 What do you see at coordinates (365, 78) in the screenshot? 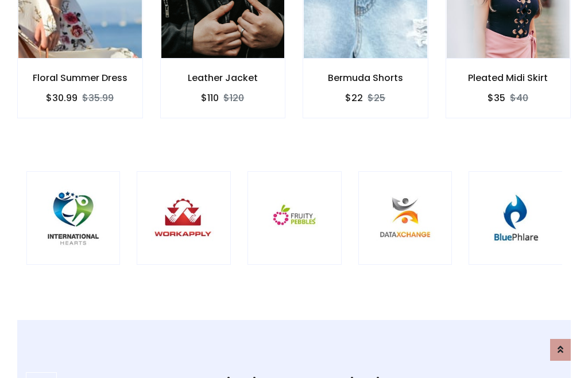
I see `h6: Bermuda Shorts` at bounding box center [365, 78].